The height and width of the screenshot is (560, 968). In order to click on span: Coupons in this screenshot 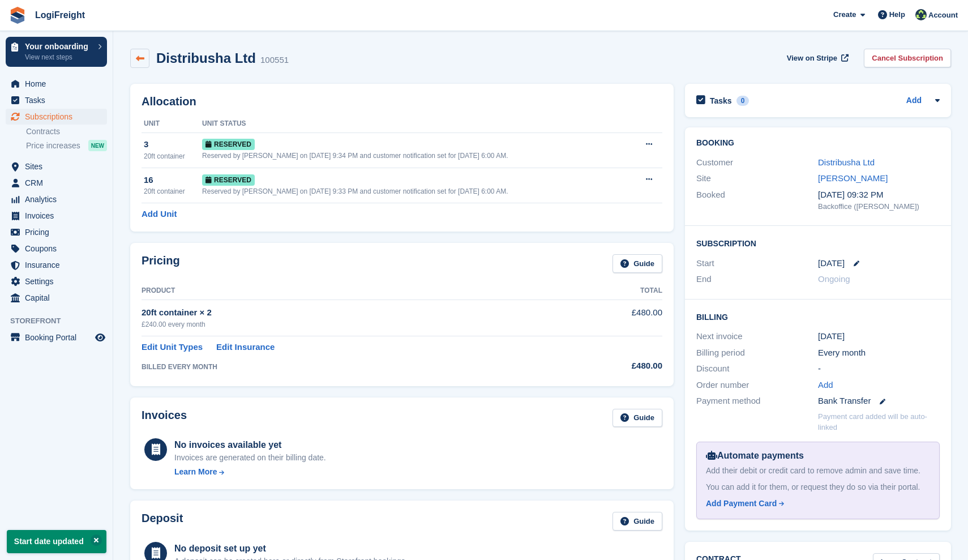, I will do `click(59, 248)`.